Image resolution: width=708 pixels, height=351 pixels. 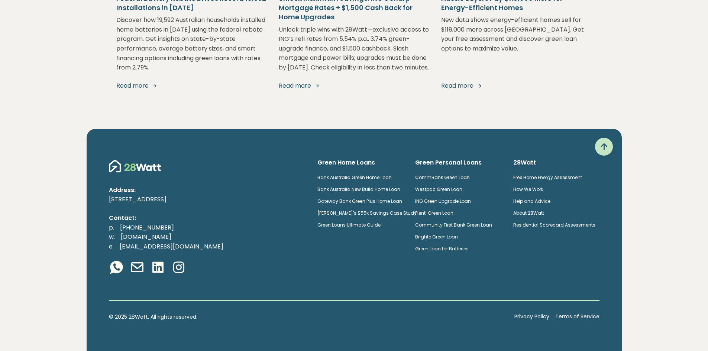 I want to click on h6: Green Personal Loans, so click(x=458, y=163).